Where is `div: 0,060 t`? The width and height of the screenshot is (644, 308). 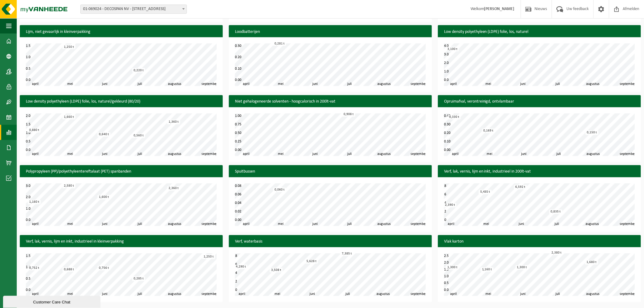 div: 0,060 t is located at coordinates (279, 190).